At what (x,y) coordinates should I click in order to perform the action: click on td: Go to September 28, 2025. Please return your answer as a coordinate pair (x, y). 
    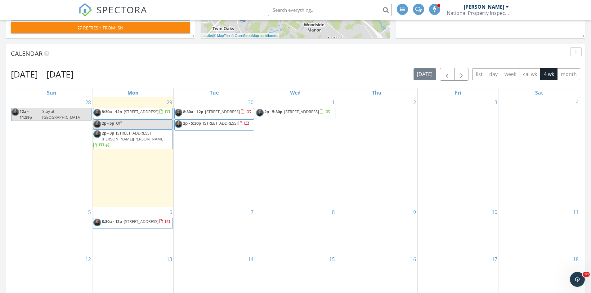
    Looking at the image, I should click on (52, 152).